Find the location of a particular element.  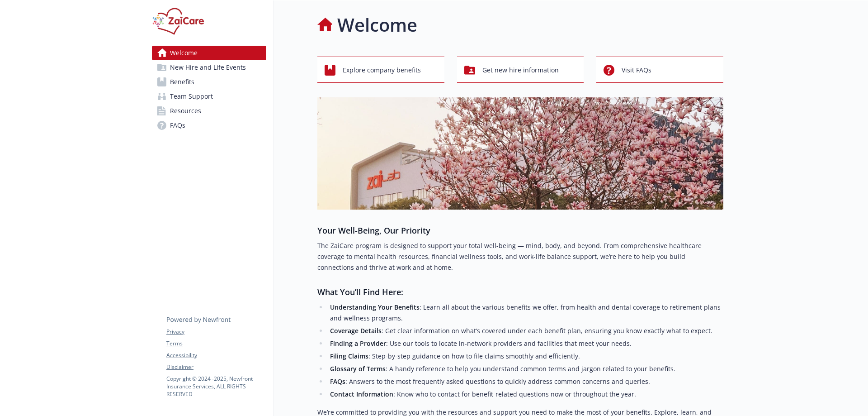

li: : Step-by-step guidance on how to file claims smoothly and efficiently. is located at coordinates (526, 356).